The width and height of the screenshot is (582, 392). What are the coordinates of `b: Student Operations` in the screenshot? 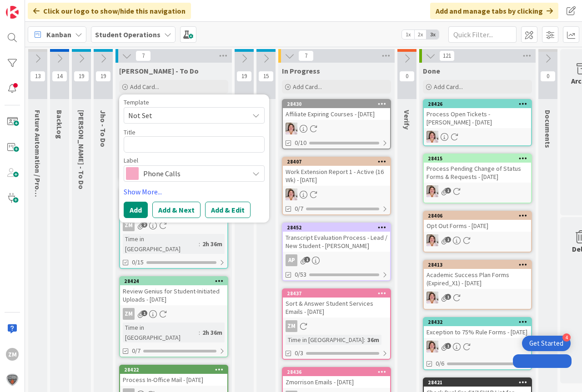 It's located at (128, 35).